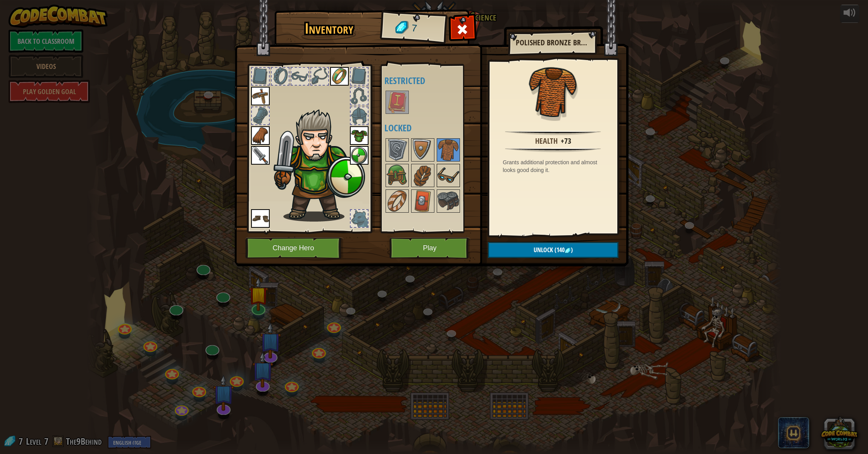  Describe the element at coordinates (547, 141) in the screenshot. I see `div: Health` at that location.